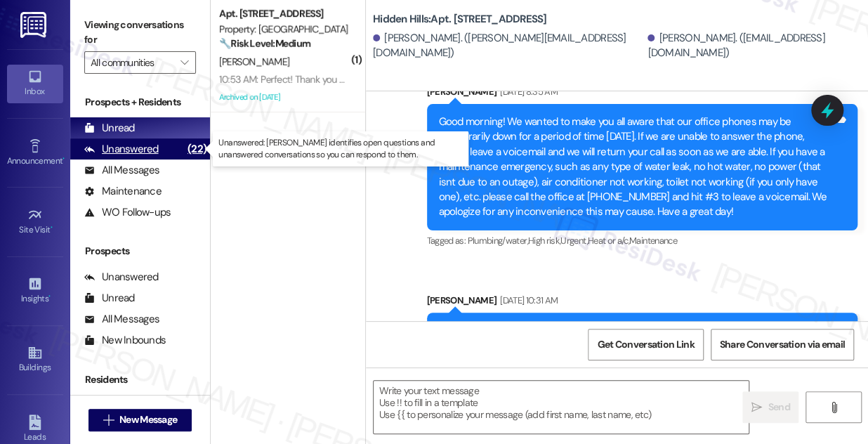 The image size is (868, 444). Describe the element at coordinates (645, 344) in the screenshot. I see `span: Get Conversation Link` at that location.